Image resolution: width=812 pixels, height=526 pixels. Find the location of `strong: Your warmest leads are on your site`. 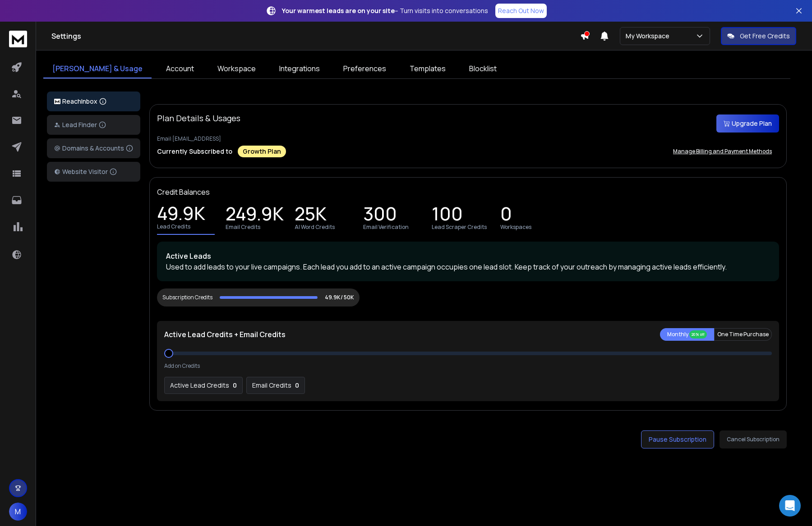

strong: Your warmest leads are on your site is located at coordinates (338, 11).